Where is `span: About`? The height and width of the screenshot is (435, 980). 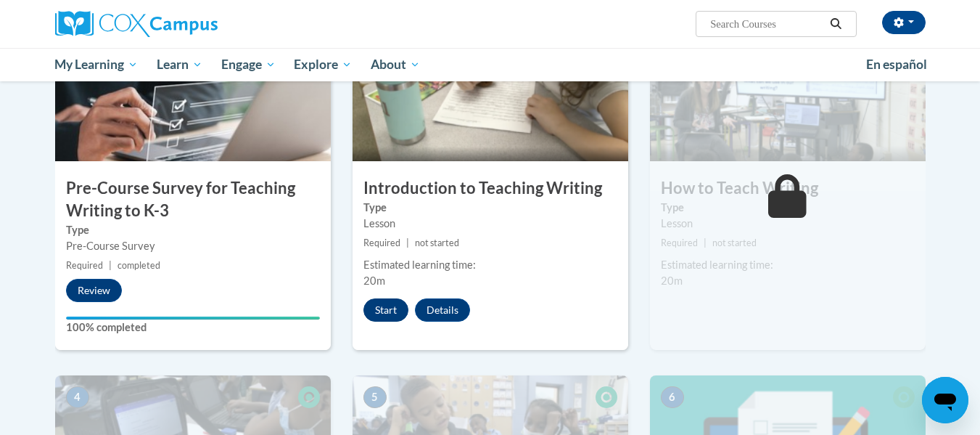 span: About is located at coordinates (395, 65).